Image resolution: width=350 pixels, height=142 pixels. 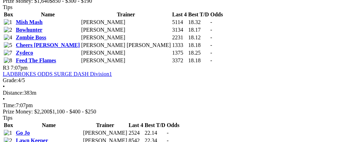 What do you see at coordinates (19, 67) in the screenshot?
I see `span: 7:07pm` at bounding box center [19, 67].